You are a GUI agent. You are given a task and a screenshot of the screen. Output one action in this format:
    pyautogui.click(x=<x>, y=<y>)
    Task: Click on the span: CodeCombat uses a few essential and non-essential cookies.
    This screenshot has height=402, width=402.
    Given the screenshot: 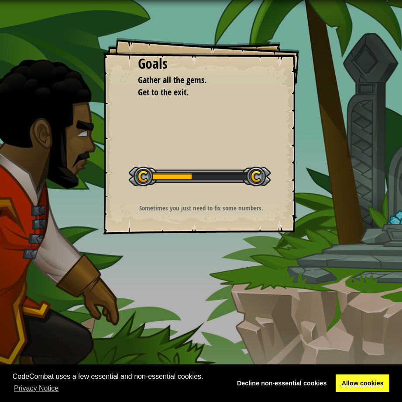 What is the action you would take?
    pyautogui.click(x=118, y=383)
    